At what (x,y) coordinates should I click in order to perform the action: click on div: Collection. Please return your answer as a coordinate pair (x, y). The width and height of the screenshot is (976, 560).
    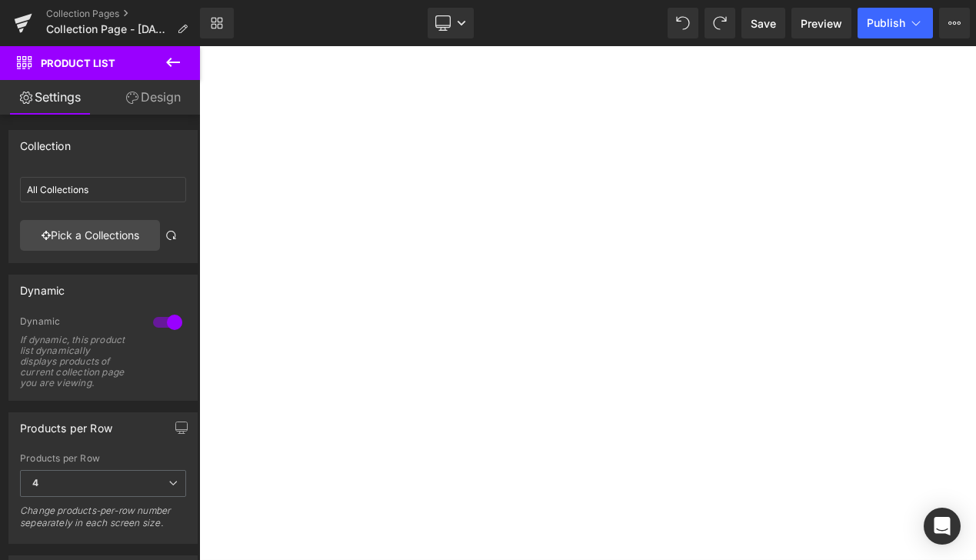
    Looking at the image, I should click on (45, 141).